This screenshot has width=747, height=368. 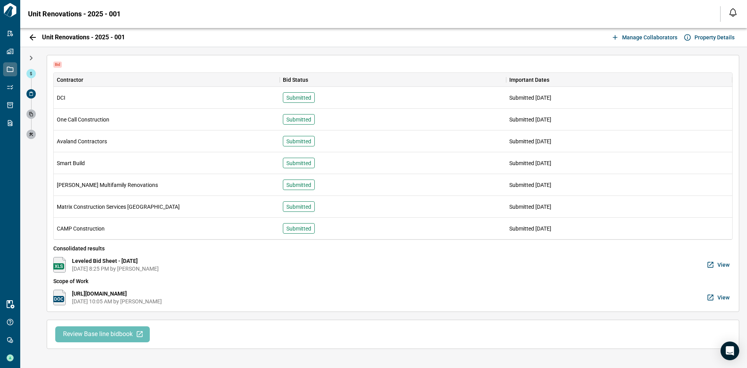 What do you see at coordinates (81, 228) in the screenshot?
I see `span: CAMP Construction` at bounding box center [81, 228].